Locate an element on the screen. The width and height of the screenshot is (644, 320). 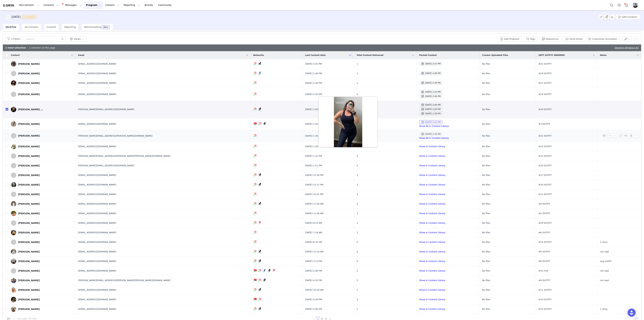
button: Reporting is located at coordinates (132, 5).